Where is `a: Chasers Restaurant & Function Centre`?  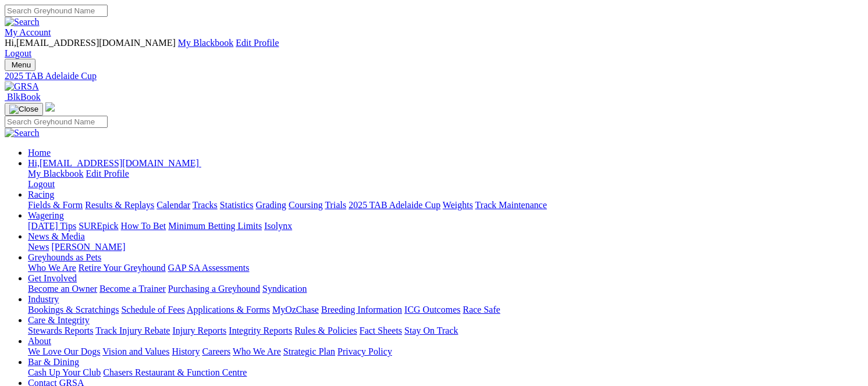
a: Chasers Restaurant & Function Centre is located at coordinates (174, 373).